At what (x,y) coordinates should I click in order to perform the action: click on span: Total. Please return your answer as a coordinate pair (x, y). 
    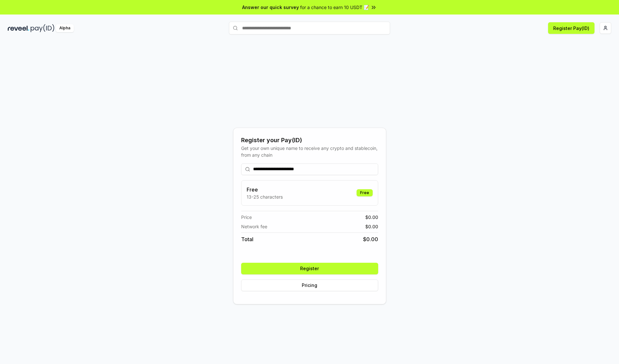
    Looking at the image, I should click on (248, 239).